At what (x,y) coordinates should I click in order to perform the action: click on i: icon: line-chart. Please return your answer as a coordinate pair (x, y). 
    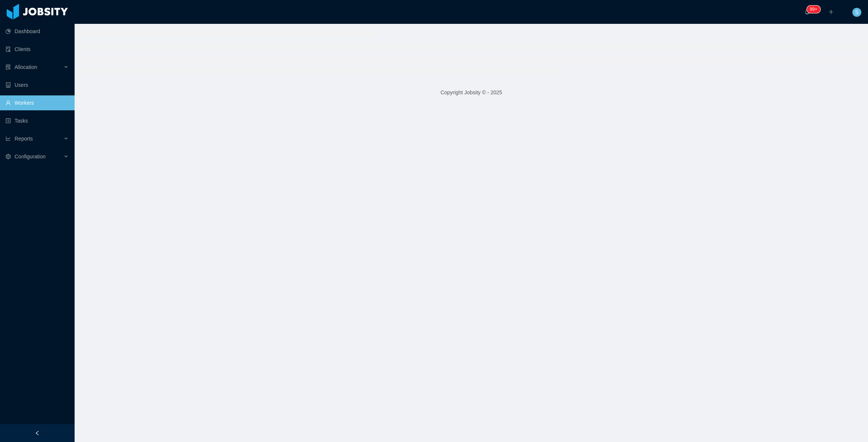
    Looking at the image, I should click on (8, 138).